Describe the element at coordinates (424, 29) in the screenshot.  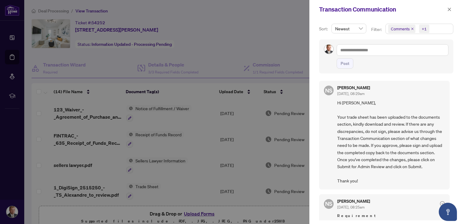
I see `div: +1` at that location.